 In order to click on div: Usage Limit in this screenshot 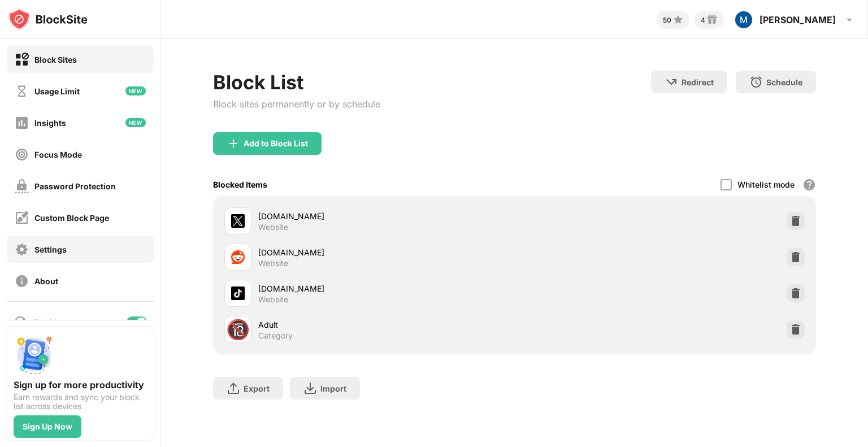, I will do `click(57, 91)`.